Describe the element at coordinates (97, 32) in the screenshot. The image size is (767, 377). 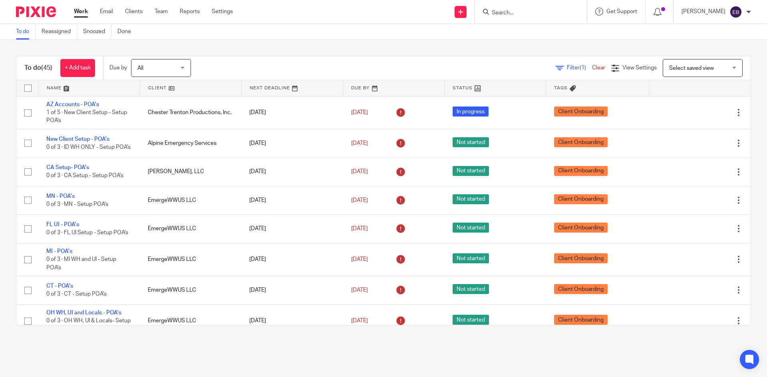
I see `a: Snoozed` at that location.